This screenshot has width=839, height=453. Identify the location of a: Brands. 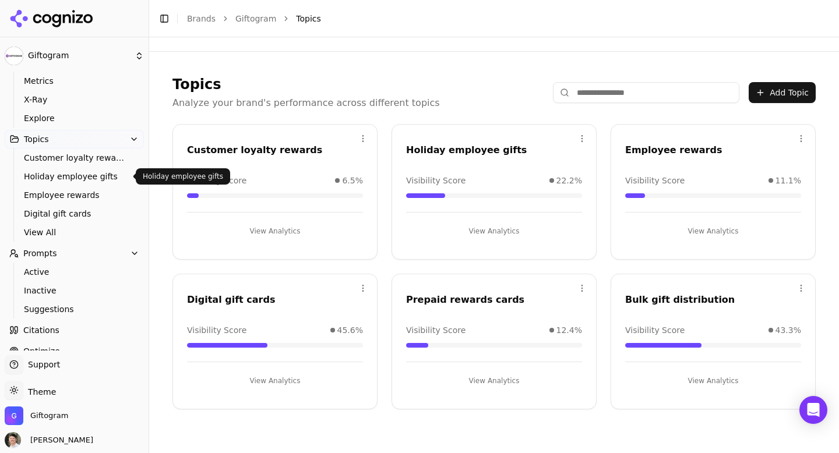
(201, 19).